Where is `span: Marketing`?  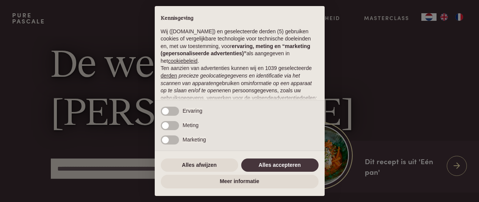
span: Marketing is located at coordinates (194, 140).